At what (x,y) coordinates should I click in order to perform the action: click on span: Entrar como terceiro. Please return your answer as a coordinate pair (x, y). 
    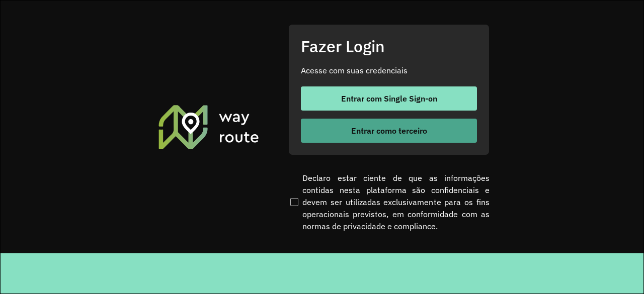
    Looking at the image, I should click on (389, 131).